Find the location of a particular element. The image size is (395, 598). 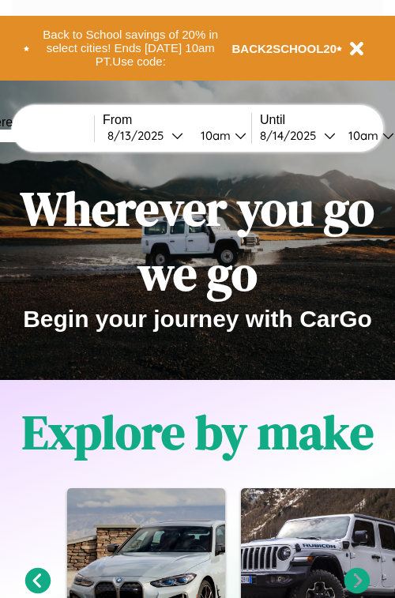

div: 8 / 13 / 2025 is located at coordinates (139, 135).